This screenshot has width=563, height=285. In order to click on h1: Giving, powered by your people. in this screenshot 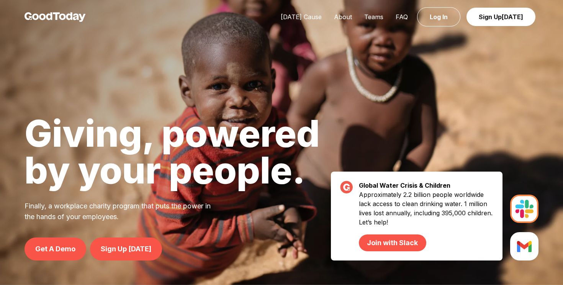, I will do `click(172, 152)`.